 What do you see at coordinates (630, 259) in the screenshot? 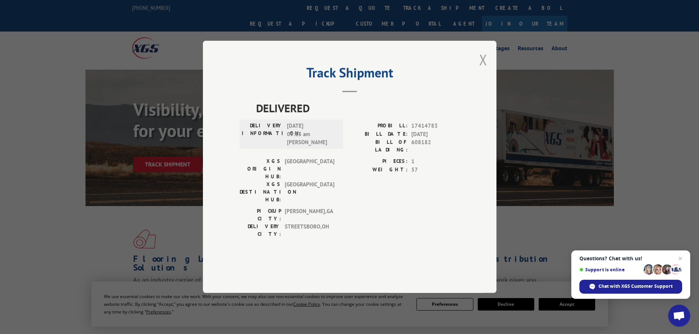
I see `span: Questions? Chat with us!` at bounding box center [630, 259].